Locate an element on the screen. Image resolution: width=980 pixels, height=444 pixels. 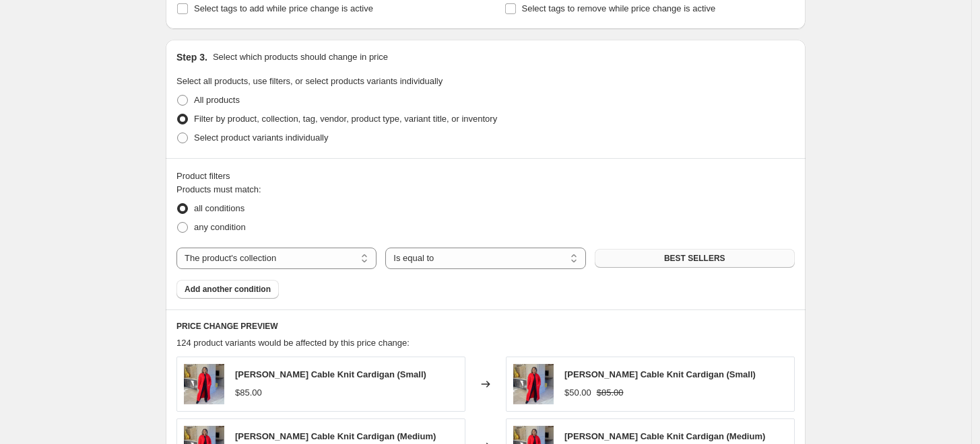
div: $50.00 is located at coordinates (578, 393).